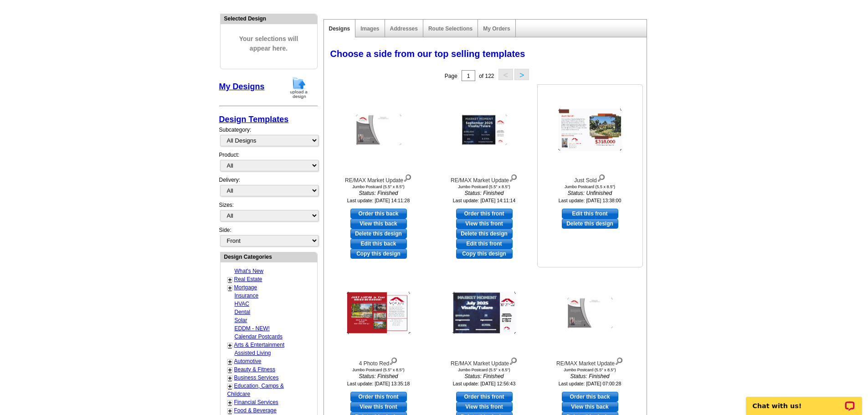  What do you see at coordinates (111, 19) in the screenshot?
I see `button: Open LiveChat chat widget` at bounding box center [111, 19].